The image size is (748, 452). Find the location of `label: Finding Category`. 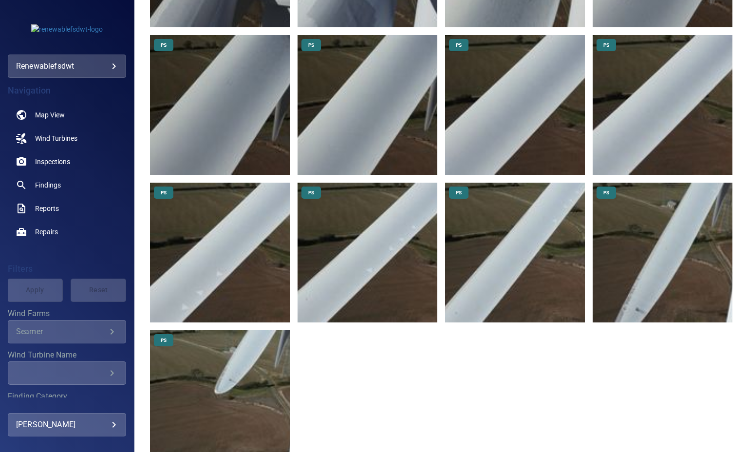

label: Finding Category is located at coordinates (67, 396).